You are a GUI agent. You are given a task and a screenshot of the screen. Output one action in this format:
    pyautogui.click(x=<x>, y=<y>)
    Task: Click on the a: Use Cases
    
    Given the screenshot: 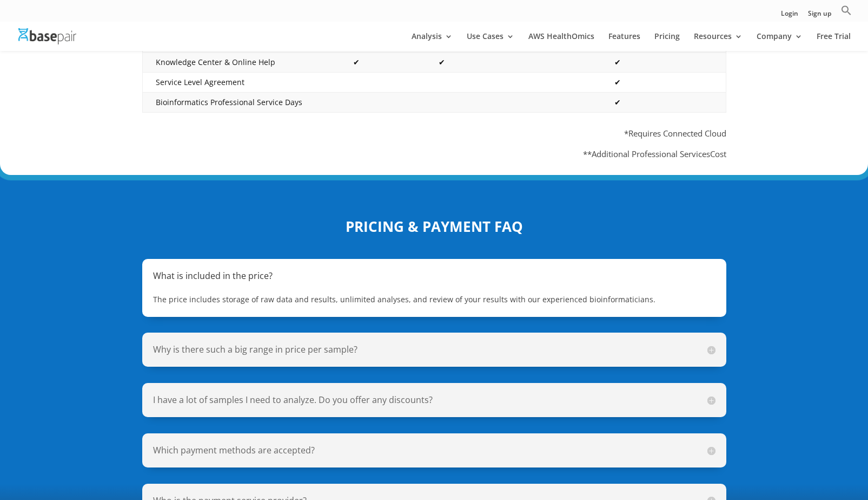 What is the action you would take?
    pyautogui.click(x=491, y=42)
    